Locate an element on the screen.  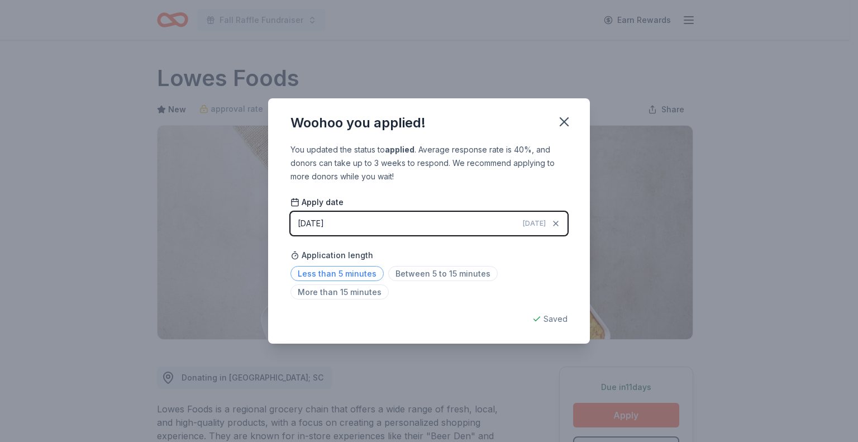
div: Woohoo you applied! is located at coordinates (358, 123).